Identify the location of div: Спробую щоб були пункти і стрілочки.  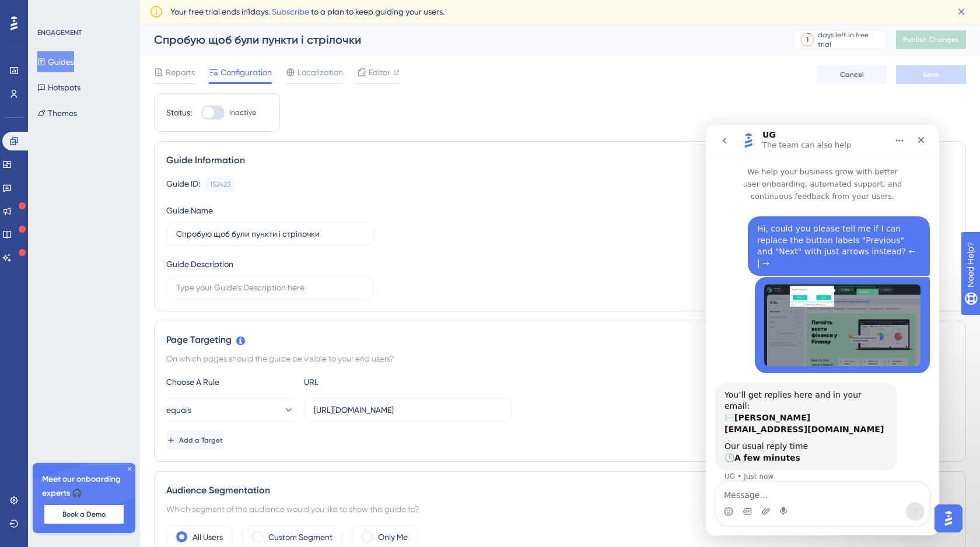
(459, 40).